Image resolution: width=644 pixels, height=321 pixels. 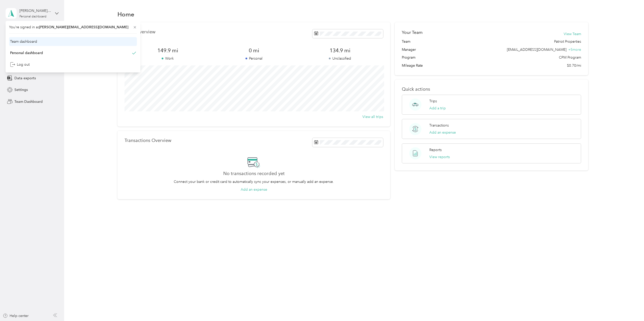 What do you see at coordinates (148, 140) in the screenshot?
I see `p: Transactions Overview` at bounding box center [148, 140].